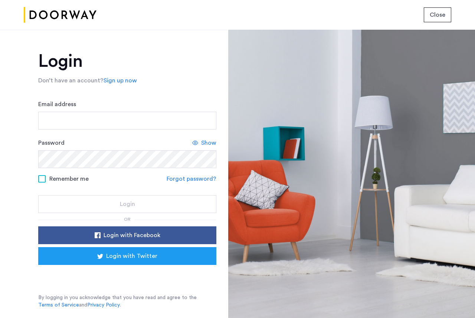 The image size is (475, 318). Describe the element at coordinates (127, 219) in the screenshot. I see `span: or` at that location.